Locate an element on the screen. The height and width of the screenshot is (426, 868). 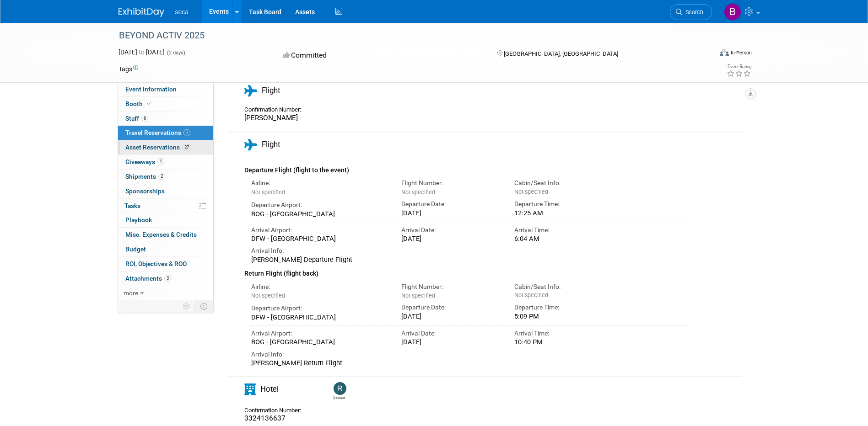
span: Misc. Expenses & Credits is located at coordinates (161, 234).